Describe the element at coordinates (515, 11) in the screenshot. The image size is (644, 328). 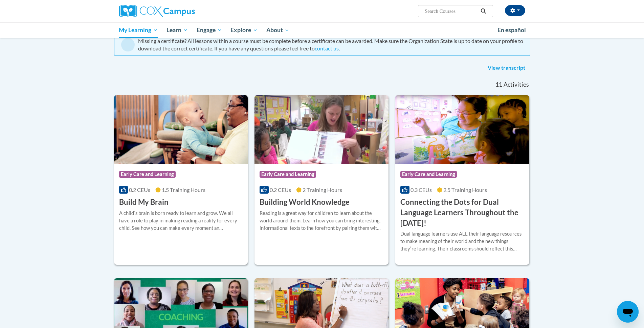
I see `button: Account Settings` at that location.